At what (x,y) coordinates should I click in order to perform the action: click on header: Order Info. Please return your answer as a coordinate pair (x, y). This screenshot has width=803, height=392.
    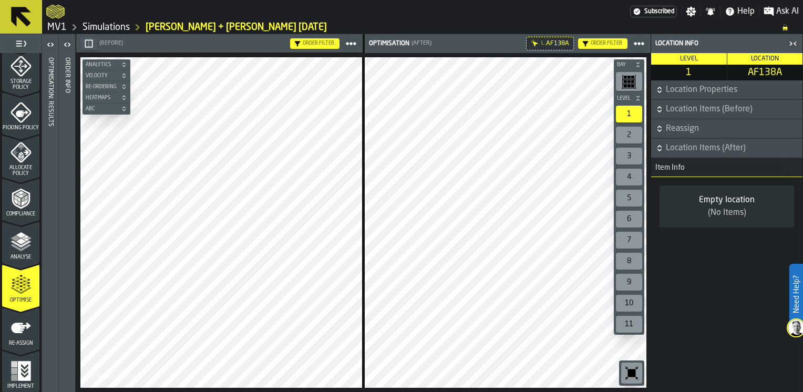
    Looking at the image, I should click on (67, 213).